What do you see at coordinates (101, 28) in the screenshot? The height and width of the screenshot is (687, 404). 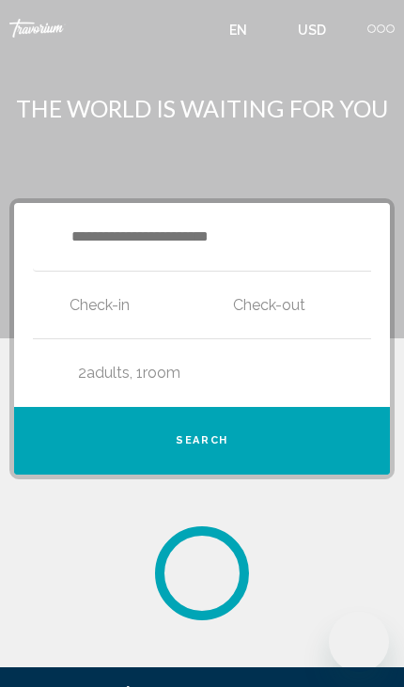 I see `a: Travorium` at bounding box center [101, 28].